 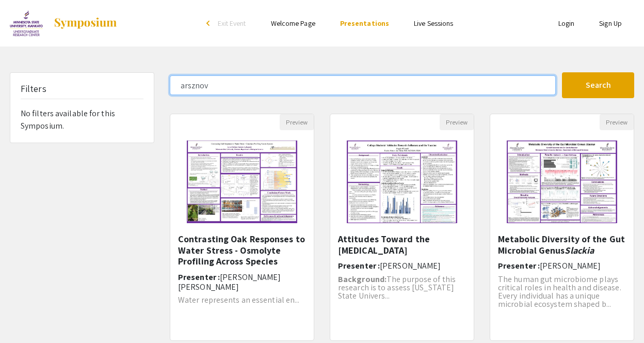 I want to click on p: The human gut microbiome plays critical roles in health and disease. Every individual has a uniqu..., so click(x=562, y=292).